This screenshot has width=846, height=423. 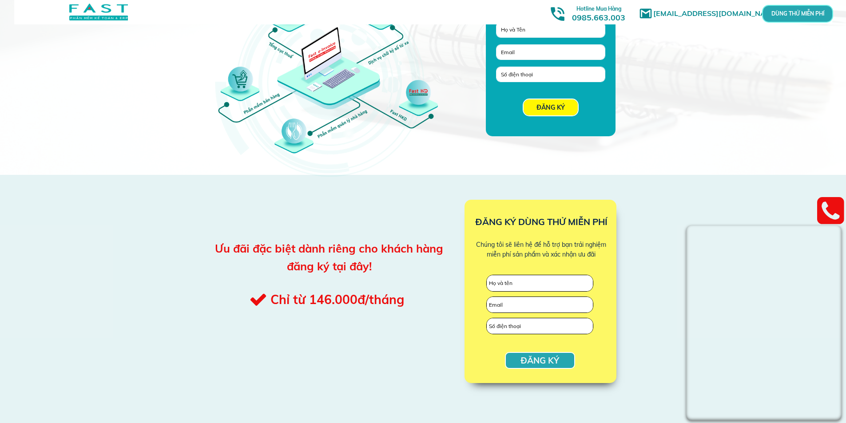 What do you see at coordinates (540, 283) in the screenshot?
I see `input: Họ và tên` at bounding box center [540, 283].